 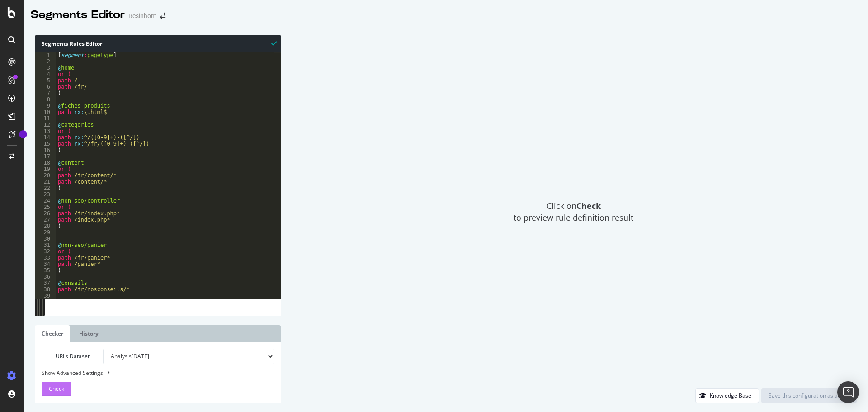 What do you see at coordinates (56, 389) in the screenshot?
I see `button: Check` at bounding box center [56, 389].